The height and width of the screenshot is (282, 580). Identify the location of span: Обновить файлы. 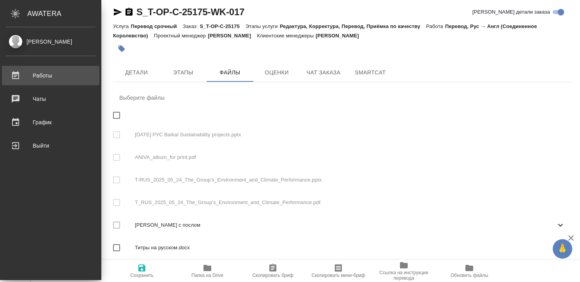
(469, 276).